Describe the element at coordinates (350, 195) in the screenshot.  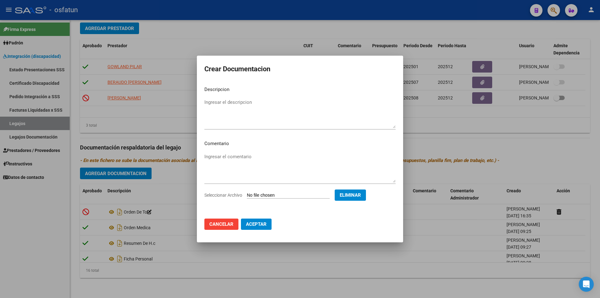
I see `button: Eliminar` at that location.